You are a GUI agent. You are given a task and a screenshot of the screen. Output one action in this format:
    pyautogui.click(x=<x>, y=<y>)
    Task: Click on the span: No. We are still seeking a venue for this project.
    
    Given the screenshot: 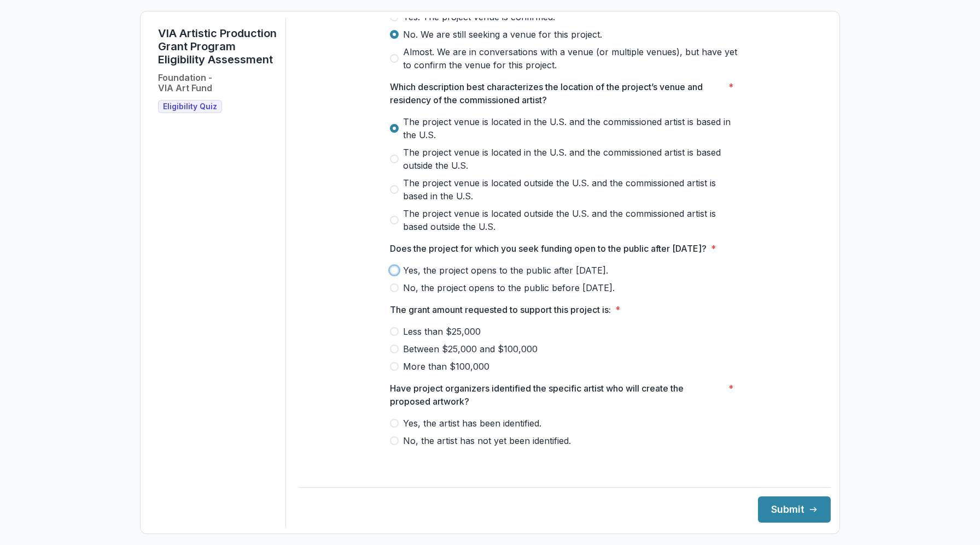 What is the action you would take?
    pyautogui.click(x=502, y=35)
    